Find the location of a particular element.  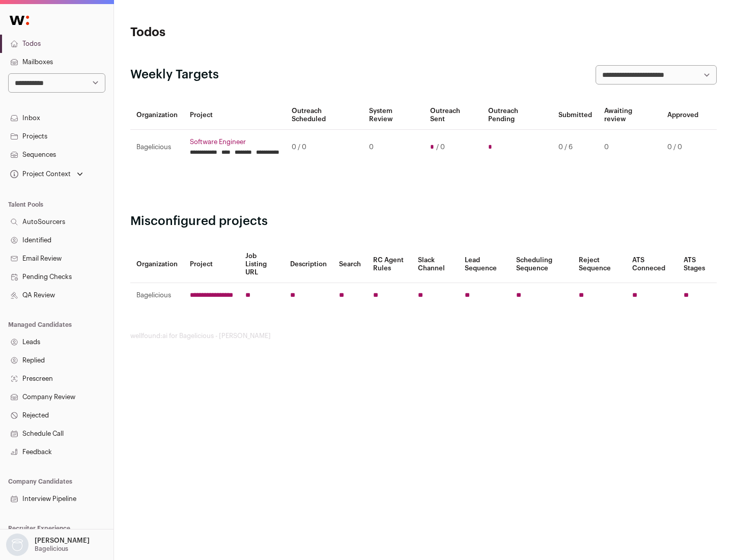

div: Project Context is located at coordinates (39, 174).